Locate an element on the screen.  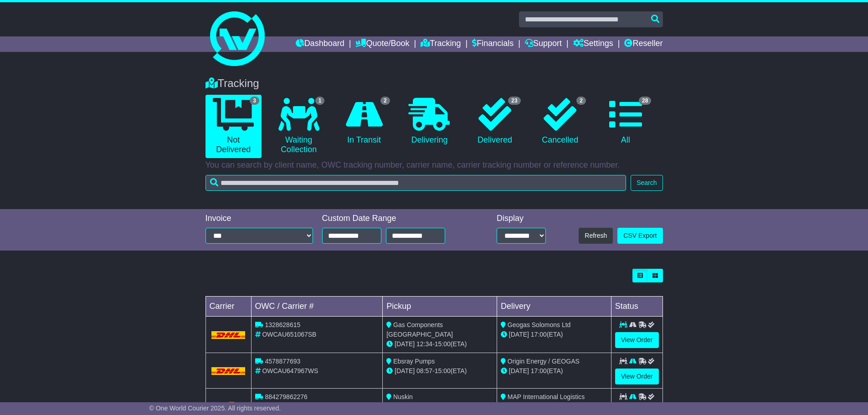
a: Dashboard is located at coordinates (320, 44).